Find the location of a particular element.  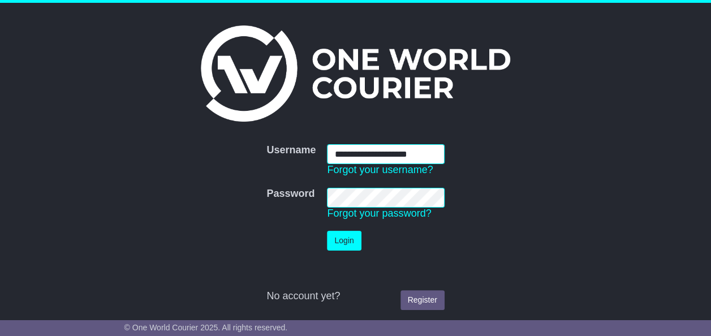

div: No account yet? is located at coordinates (355, 297).